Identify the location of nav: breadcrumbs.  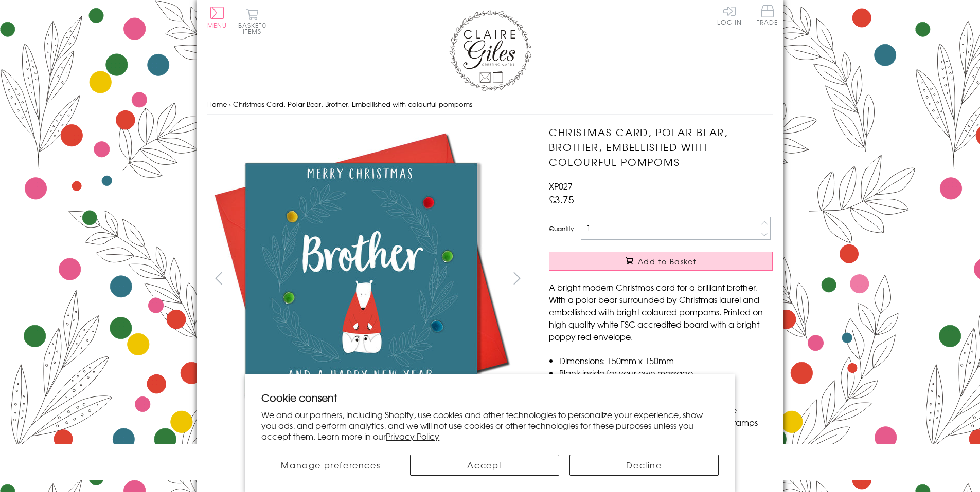
(490, 104).